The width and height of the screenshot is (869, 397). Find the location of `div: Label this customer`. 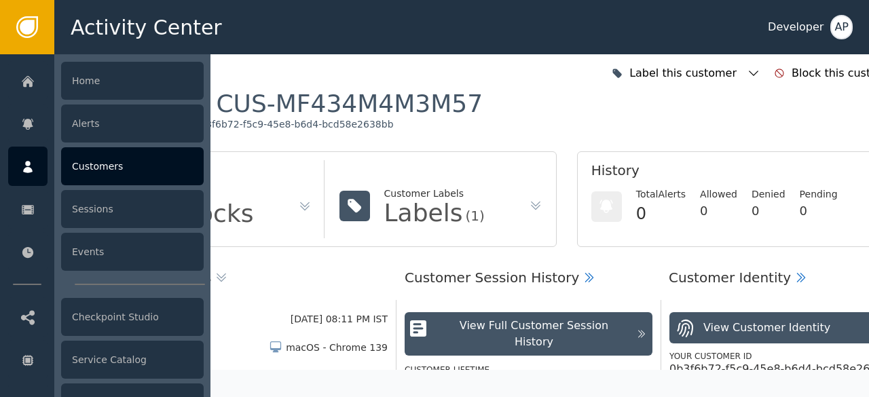

div: Label this customer is located at coordinates (684, 73).